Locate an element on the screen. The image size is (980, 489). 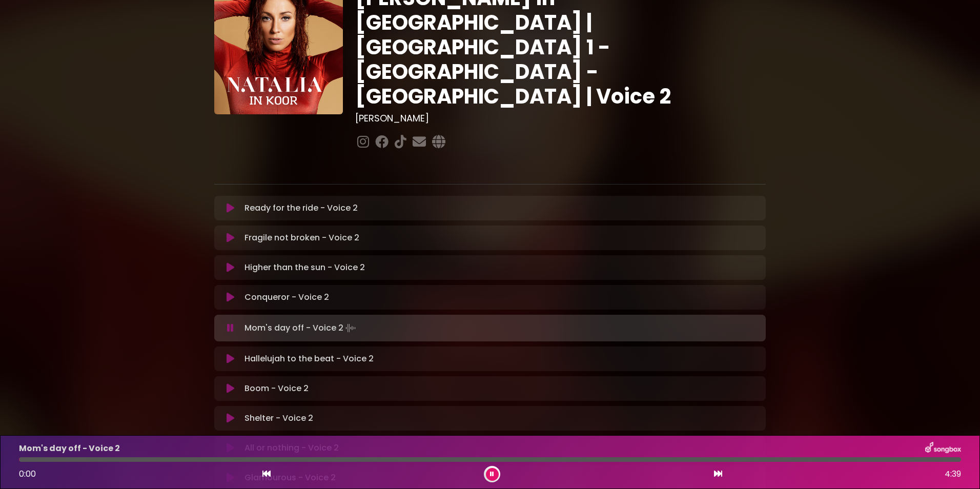
p: Ready for the ride - Voice 2 is located at coordinates (301, 208).